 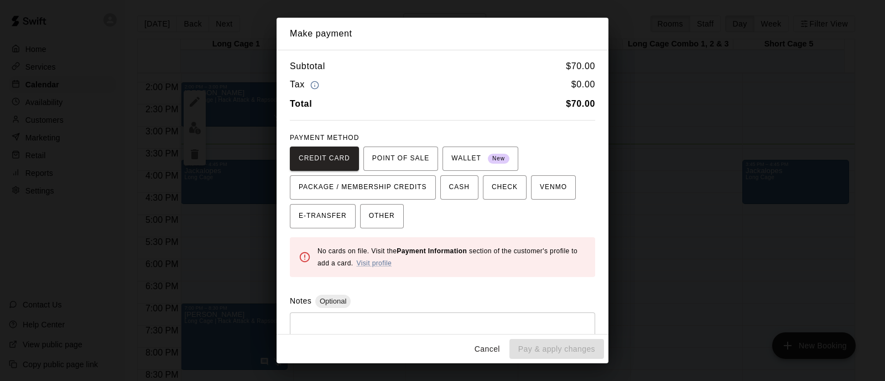 What do you see at coordinates (400, 159) in the screenshot?
I see `button: POINT OF SALE` at bounding box center [400, 159].